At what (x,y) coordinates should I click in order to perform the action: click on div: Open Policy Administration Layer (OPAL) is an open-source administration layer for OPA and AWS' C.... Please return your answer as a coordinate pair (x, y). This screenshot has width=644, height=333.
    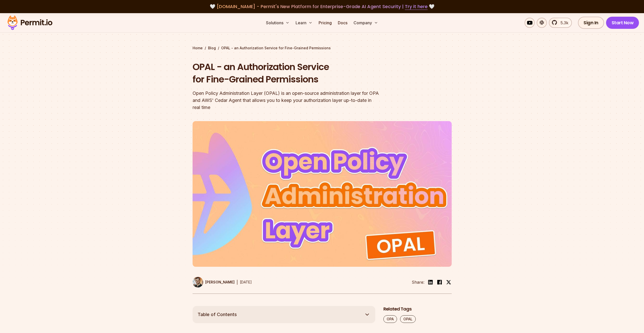
    Looking at the image, I should click on (290, 100).